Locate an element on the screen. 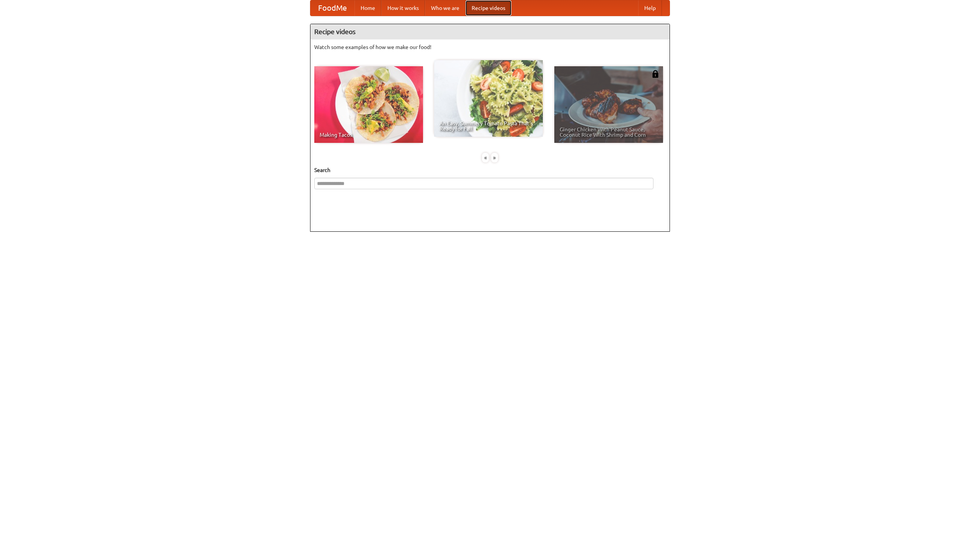 This screenshot has width=980, height=542. a: FoodMe is located at coordinates (332, 8).